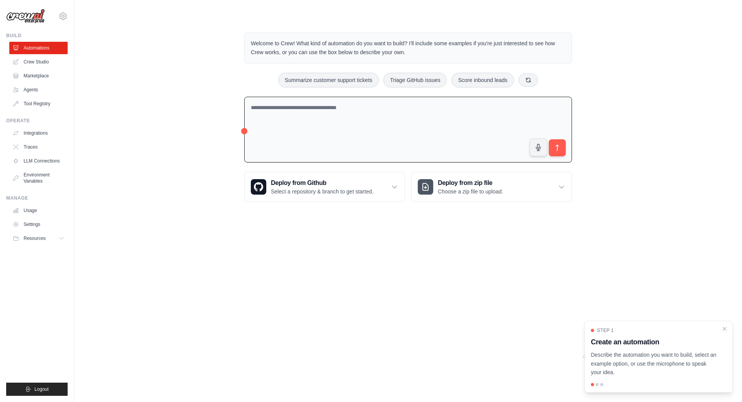  I want to click on button: Logout, so click(37, 389).